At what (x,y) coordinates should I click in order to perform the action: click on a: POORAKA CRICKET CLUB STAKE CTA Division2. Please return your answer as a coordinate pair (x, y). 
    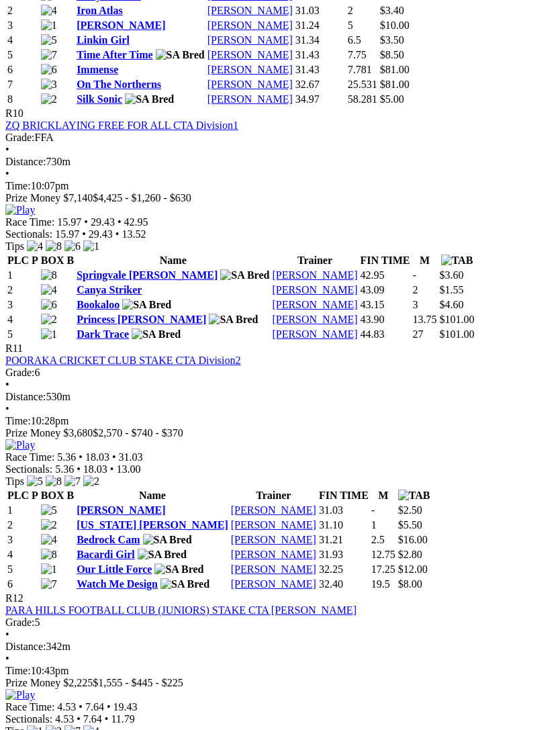
    Looking at the image, I should click on (123, 360).